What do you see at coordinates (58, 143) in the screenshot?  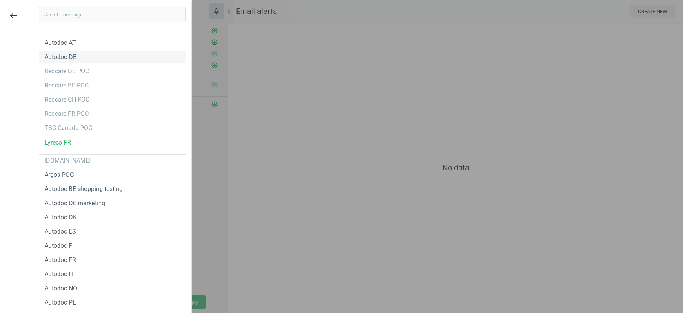 I see `div: Lyreco FR` at bounding box center [58, 143].